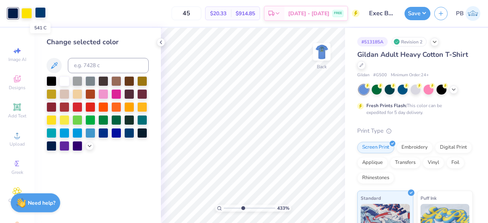 Image resolution: width=488 pixels, height=223 pixels. I want to click on span: 433 %, so click(283, 208).